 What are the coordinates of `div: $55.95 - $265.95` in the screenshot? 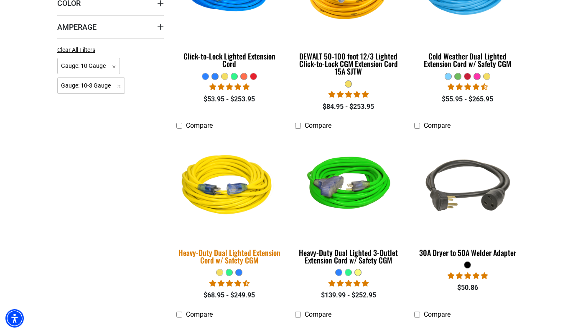 It's located at (468, 99).